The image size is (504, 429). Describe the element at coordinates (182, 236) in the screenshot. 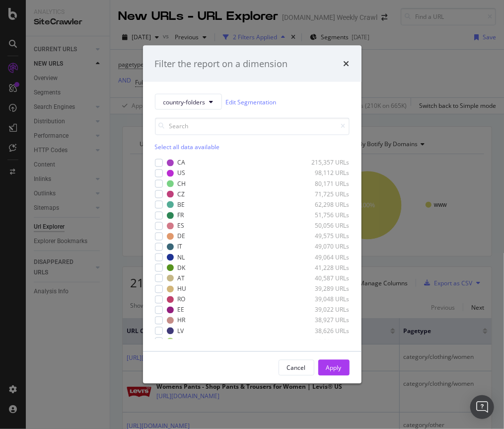

I see `div: DE` at that location.